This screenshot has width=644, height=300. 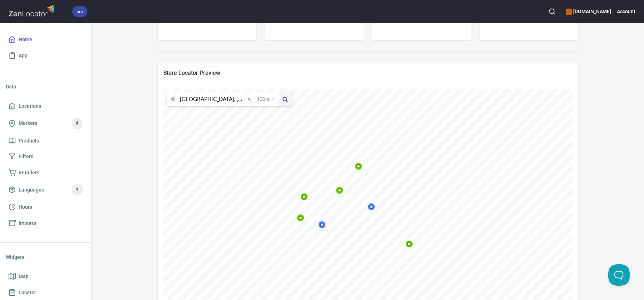 What do you see at coordinates (46, 40) in the screenshot?
I see `a: Home` at bounding box center [46, 40].